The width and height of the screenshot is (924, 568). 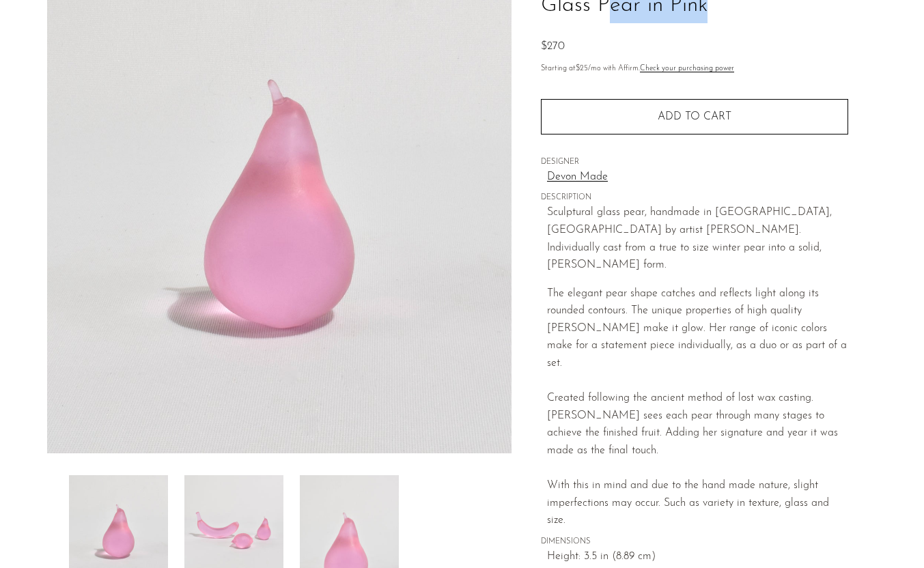 What do you see at coordinates (697, 177) in the screenshot?
I see `a: Devon Made` at bounding box center [697, 177].